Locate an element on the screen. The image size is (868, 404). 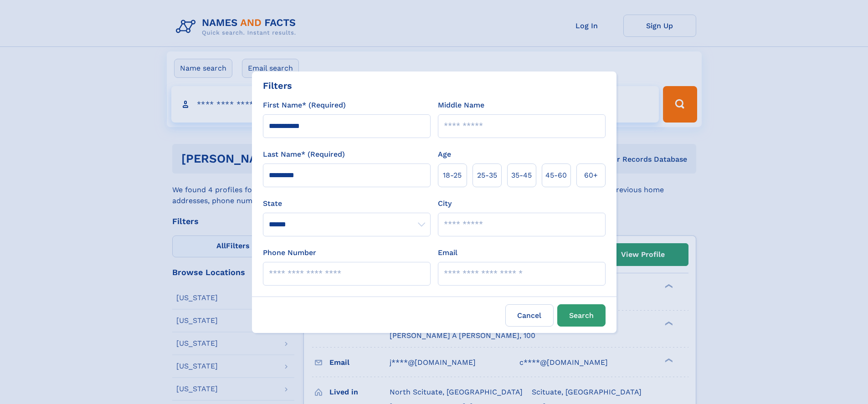
span: 60+ is located at coordinates (591, 175).